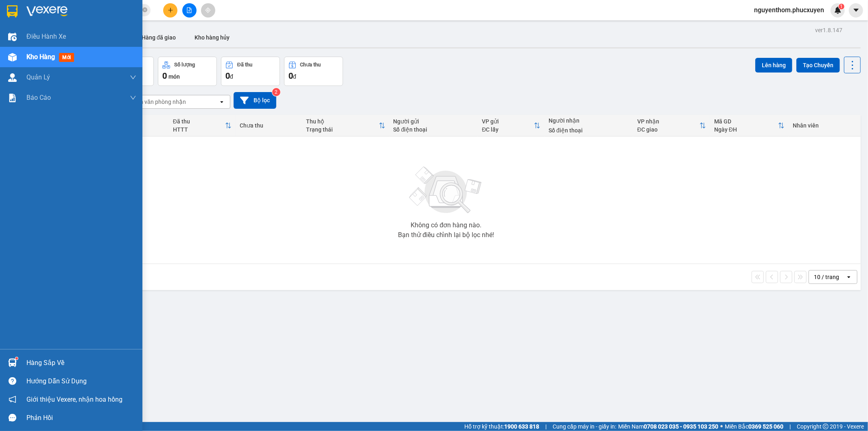  I want to click on div: Hướng dẫn sử dụng, so click(81, 381).